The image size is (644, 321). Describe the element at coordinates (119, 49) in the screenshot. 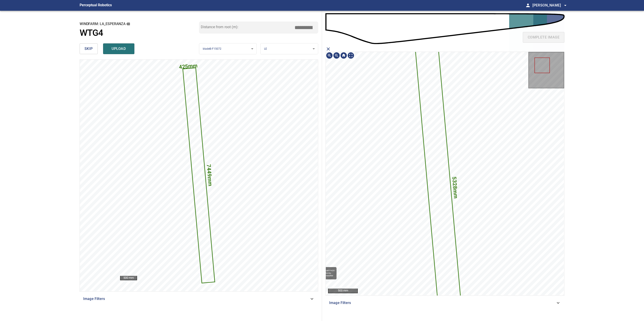

I see `button: upload` at that location.